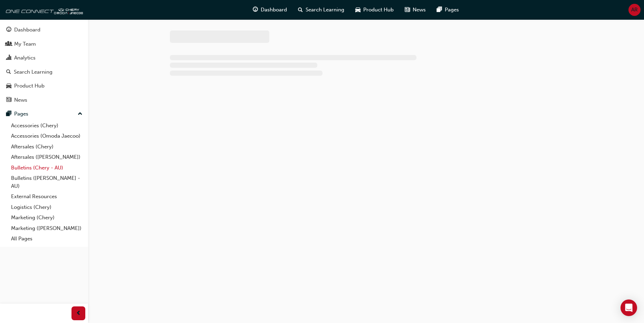 This screenshot has width=644, height=323. I want to click on a: search-iconSearch Learning, so click(321, 10).